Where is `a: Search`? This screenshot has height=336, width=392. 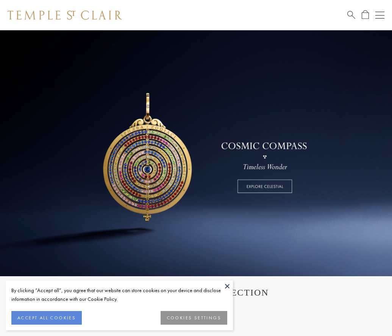 a: Search is located at coordinates (351, 15).